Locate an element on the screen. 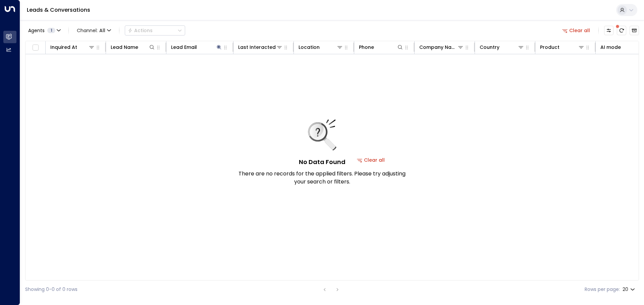 The image size is (644, 305). button: Customize is located at coordinates (609, 31).